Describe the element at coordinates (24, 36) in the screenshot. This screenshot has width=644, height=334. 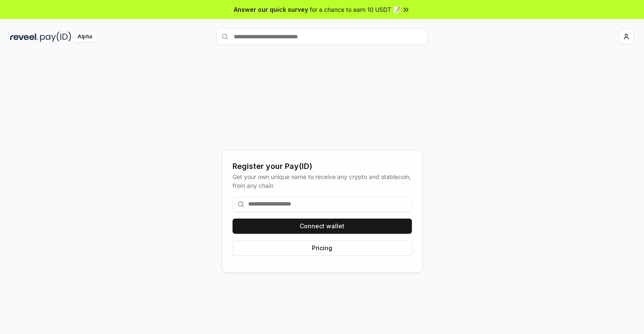
I see `img: reveel_dark` at that location.